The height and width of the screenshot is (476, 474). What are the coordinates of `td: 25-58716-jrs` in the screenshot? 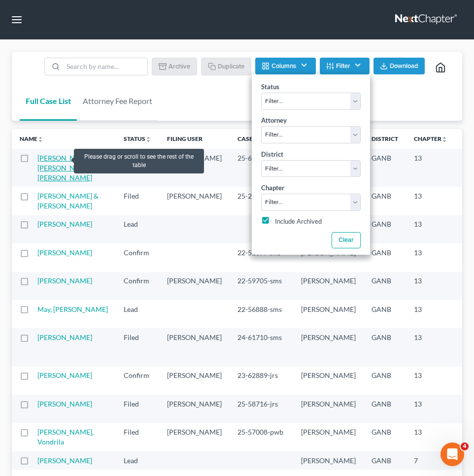 It's located at (261, 409).